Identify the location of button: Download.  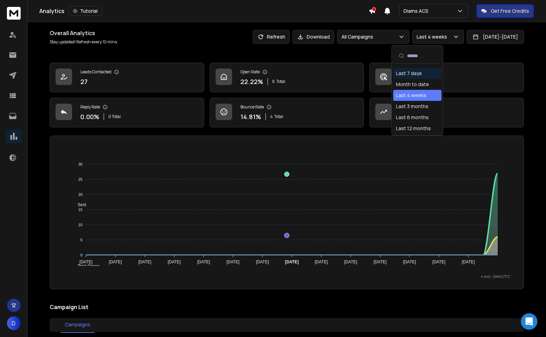
(313, 37).